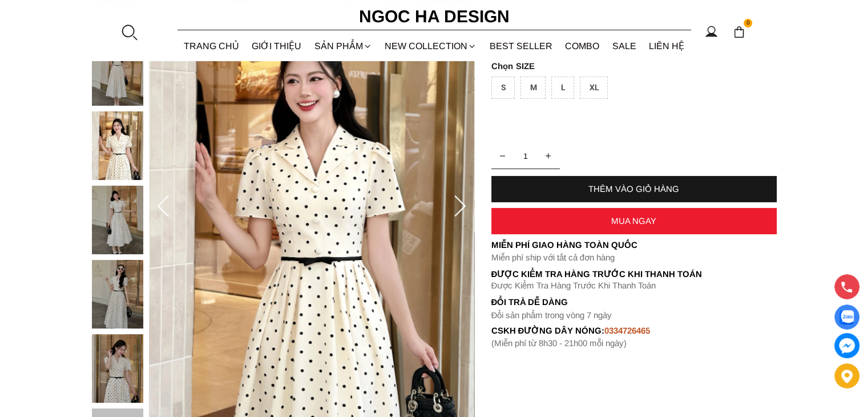  Describe the element at coordinates (549, 330) in the screenshot. I see `font: cskh đường dây nóng:` at that location.